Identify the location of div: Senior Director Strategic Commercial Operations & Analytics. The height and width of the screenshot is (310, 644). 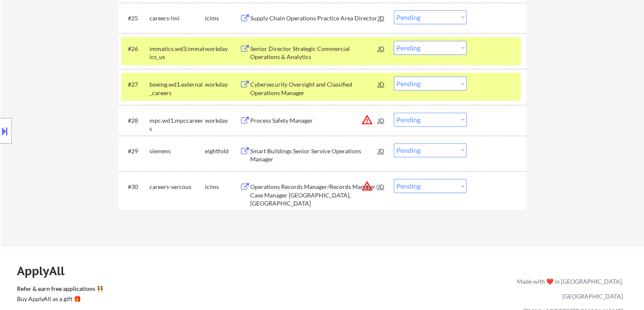
(314, 52).